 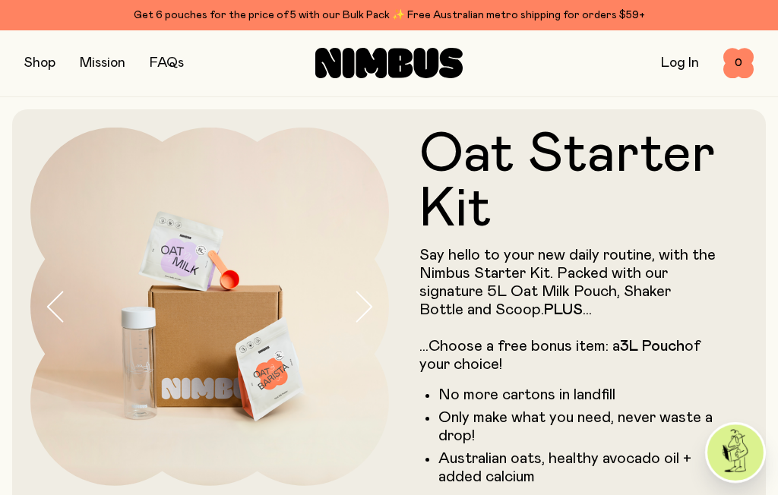 What do you see at coordinates (577, 427) in the screenshot?
I see `li: Only make what you need, never waste a drop!` at bounding box center [577, 427].